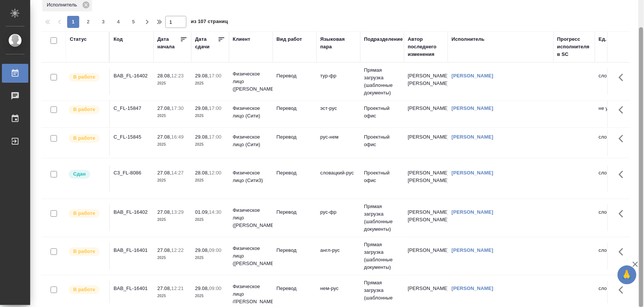  I want to click on p: Сдан, so click(79, 174).